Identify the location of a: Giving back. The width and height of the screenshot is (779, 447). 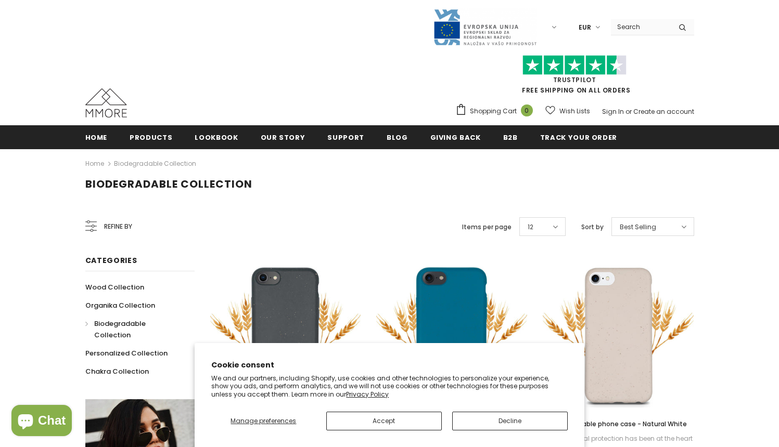
(455, 137).